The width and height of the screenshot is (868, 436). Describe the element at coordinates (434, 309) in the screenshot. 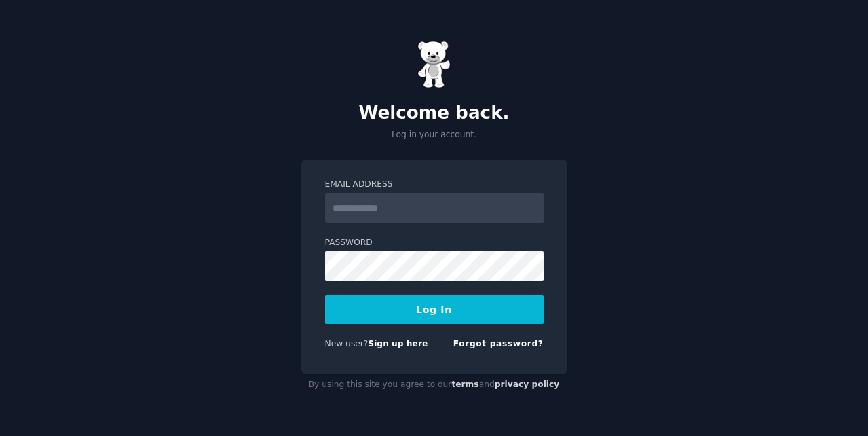

I see `button: Log In` at that location.